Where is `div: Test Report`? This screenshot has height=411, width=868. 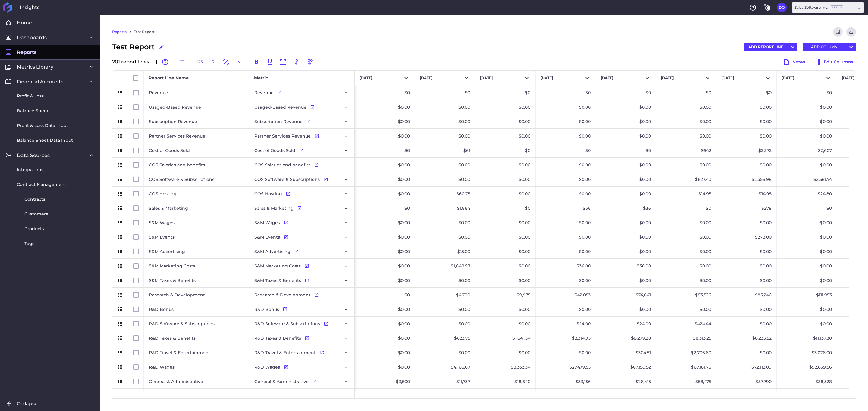 div: Test Report is located at coordinates (139, 47).